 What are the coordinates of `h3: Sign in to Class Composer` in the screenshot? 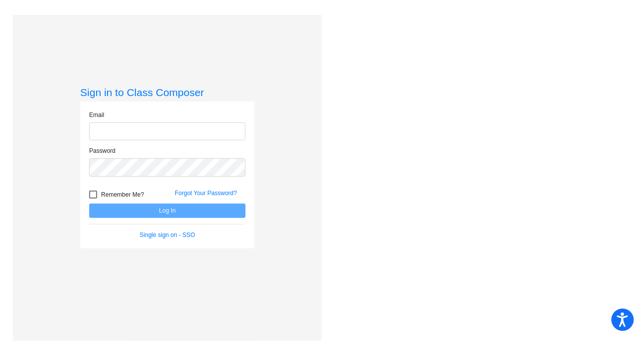 It's located at (167, 92).